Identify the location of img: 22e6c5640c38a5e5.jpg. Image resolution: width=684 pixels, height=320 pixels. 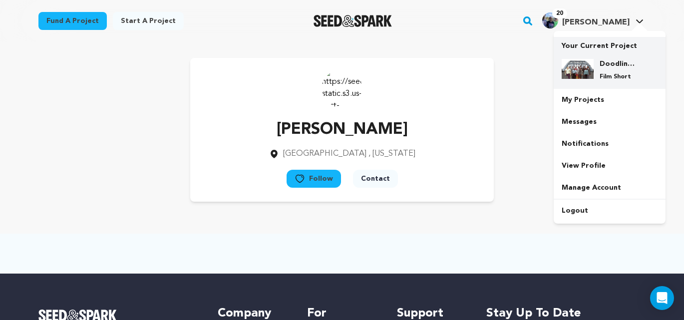
(551, 20).